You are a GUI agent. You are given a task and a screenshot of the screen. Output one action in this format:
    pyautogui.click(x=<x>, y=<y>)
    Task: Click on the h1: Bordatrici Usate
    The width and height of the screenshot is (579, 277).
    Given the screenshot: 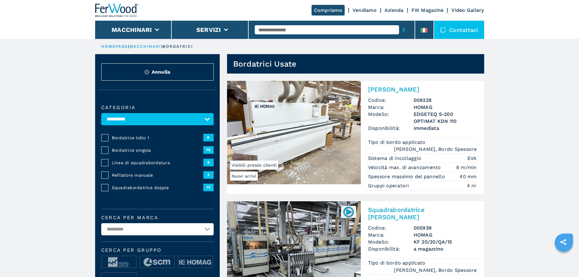 What is the action you would take?
    pyautogui.click(x=265, y=64)
    